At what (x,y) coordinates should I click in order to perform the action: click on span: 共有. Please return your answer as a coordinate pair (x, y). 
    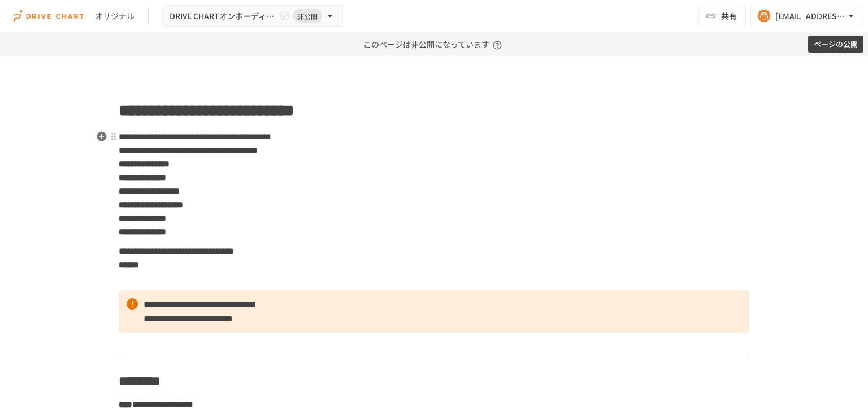
    Looking at the image, I should click on (729, 15).